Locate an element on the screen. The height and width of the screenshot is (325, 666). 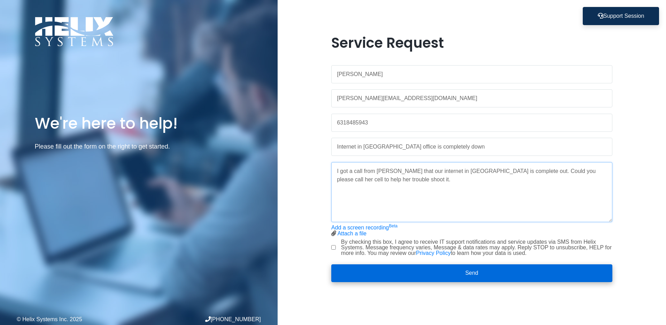
button: Send is located at coordinates (472, 273).